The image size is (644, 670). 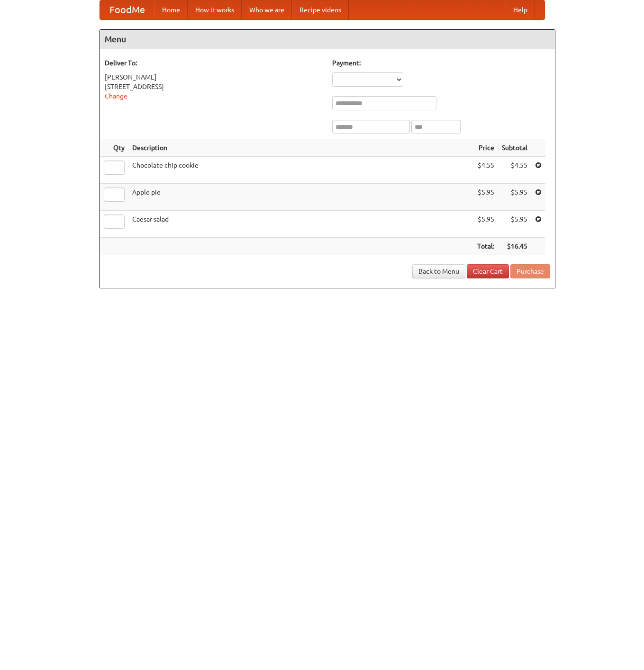 I want to click on a: Recipe videos, so click(x=321, y=10).